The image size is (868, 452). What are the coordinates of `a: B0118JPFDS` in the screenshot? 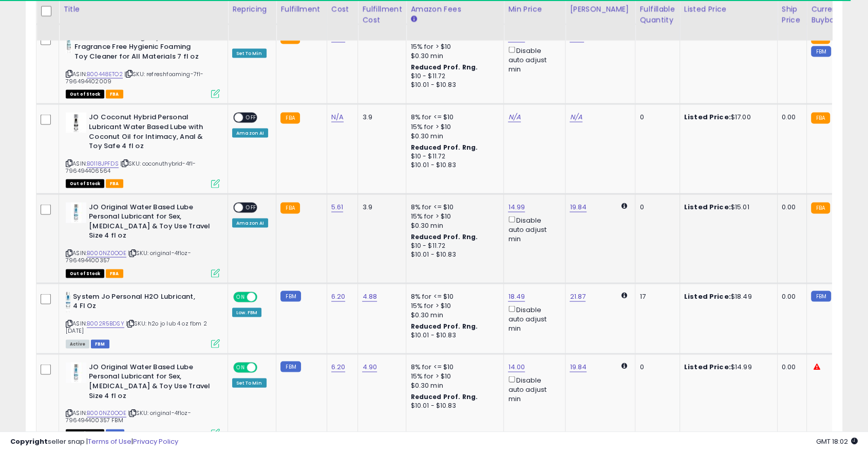 It's located at (103, 163).